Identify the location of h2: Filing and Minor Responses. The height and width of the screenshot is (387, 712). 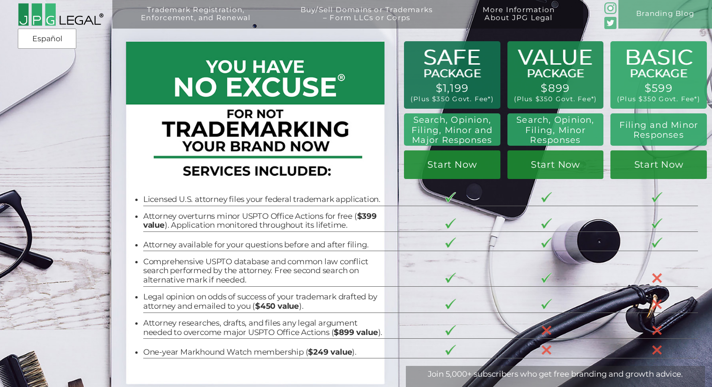
(658, 130).